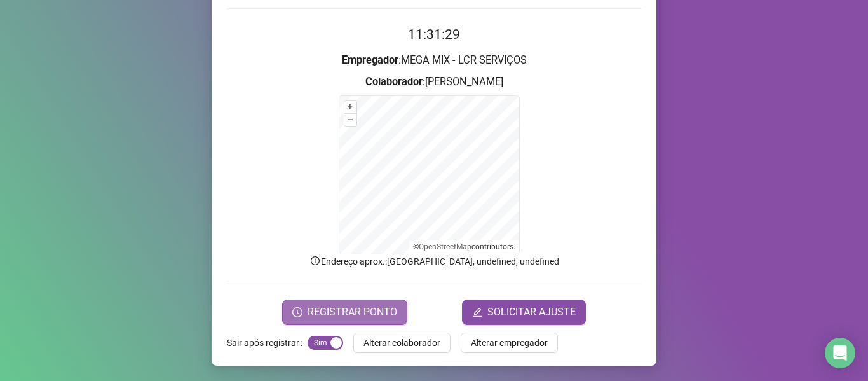 The image size is (868, 381). What do you see at coordinates (531, 312) in the screenshot?
I see `span: SOLICITAR AJUSTE` at bounding box center [531, 312].